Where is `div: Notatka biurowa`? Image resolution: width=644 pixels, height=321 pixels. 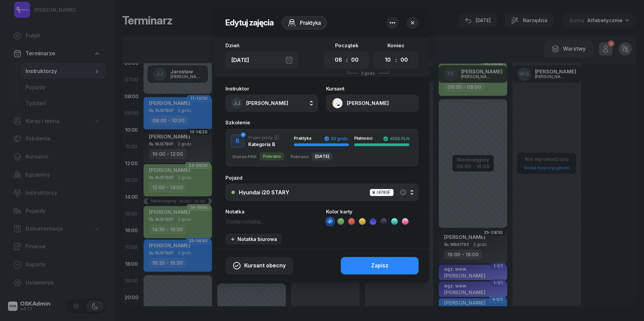
div: Notatka biurowa is located at coordinates (254, 239).